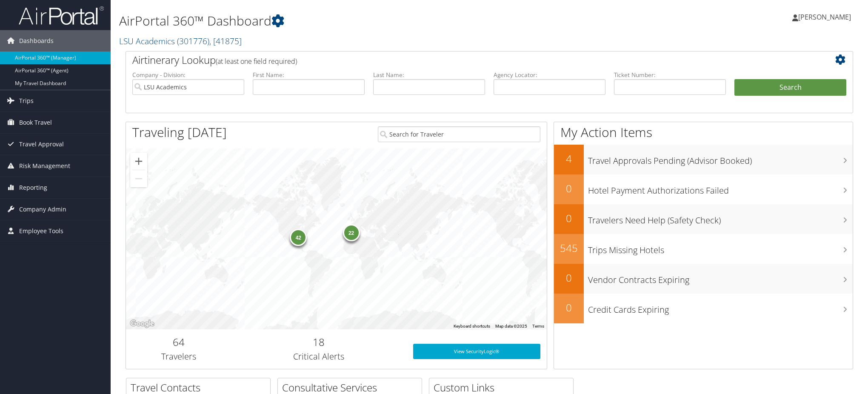 This screenshot has height=394, width=868. What do you see at coordinates (26, 101) in the screenshot?
I see `span: Trips` at bounding box center [26, 101].